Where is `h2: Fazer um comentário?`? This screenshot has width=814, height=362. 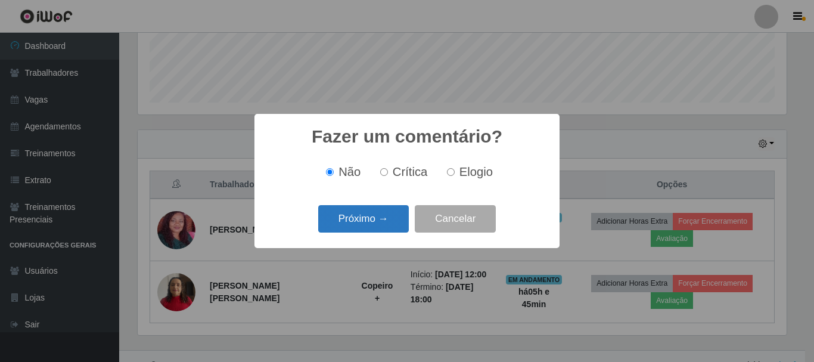 h2: Fazer um comentário? is located at coordinates (407, 137).